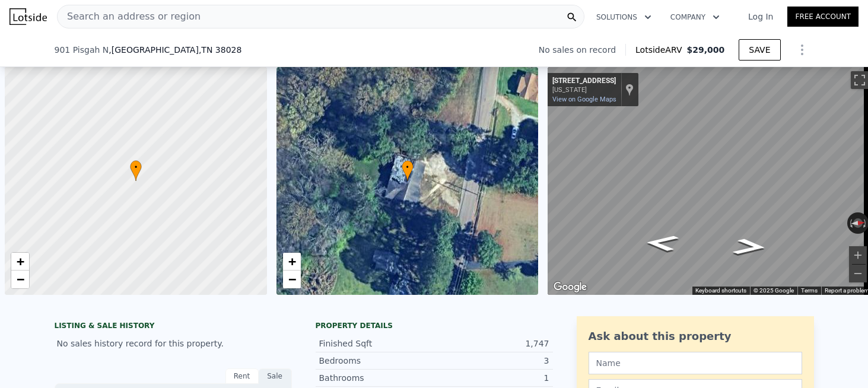 The width and height of the screenshot is (868, 388). What do you see at coordinates (850, 223) in the screenshot?
I see `button: Rotate counterclockwise` at bounding box center [850, 223].